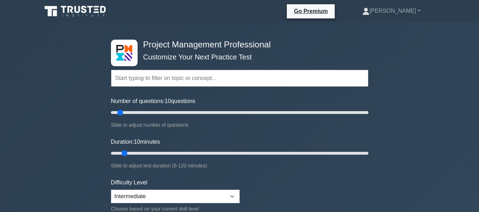 This screenshot has width=479, height=212. What do you see at coordinates (237, 45) in the screenshot?
I see `h4: Project Management Professional` at bounding box center [237, 45].